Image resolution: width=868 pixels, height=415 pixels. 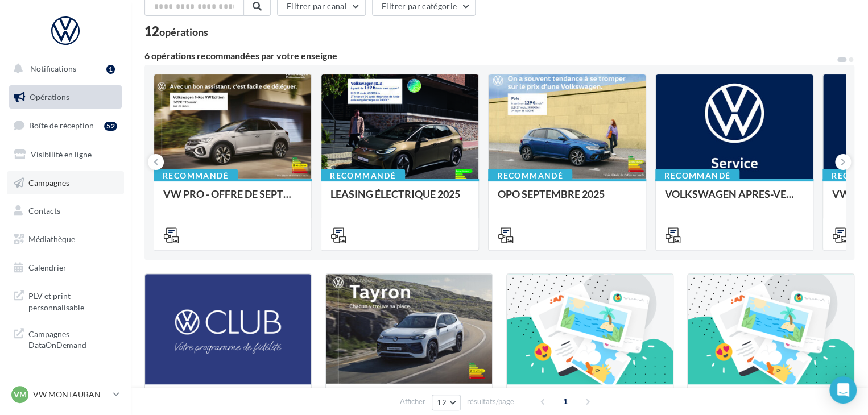 I want to click on span: Campagnes DataOnDemand, so click(x=73, y=338).